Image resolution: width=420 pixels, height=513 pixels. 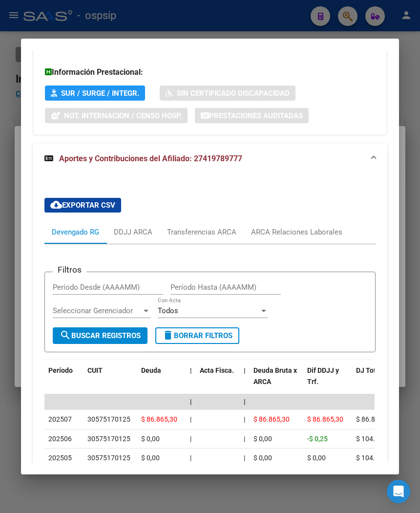 I want to click on datatable-header-cell: Acta Fisca., so click(x=218, y=381).